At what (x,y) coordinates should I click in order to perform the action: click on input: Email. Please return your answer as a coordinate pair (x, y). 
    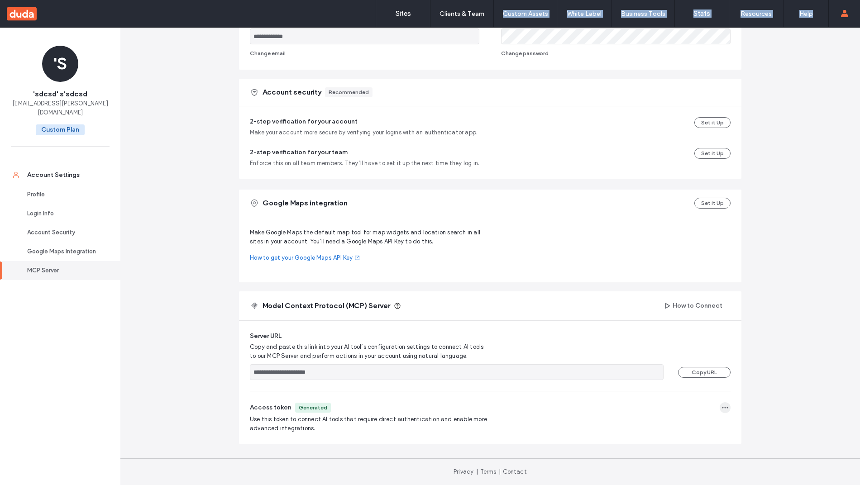
    Looking at the image, I should click on (364, 36).